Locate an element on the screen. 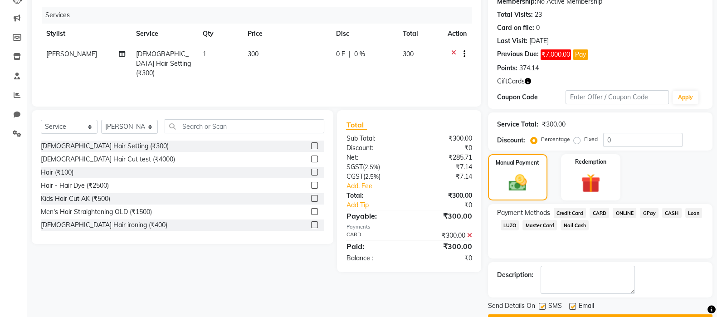 This screenshot has height=317, width=717. span: Email is located at coordinates (586, 307).